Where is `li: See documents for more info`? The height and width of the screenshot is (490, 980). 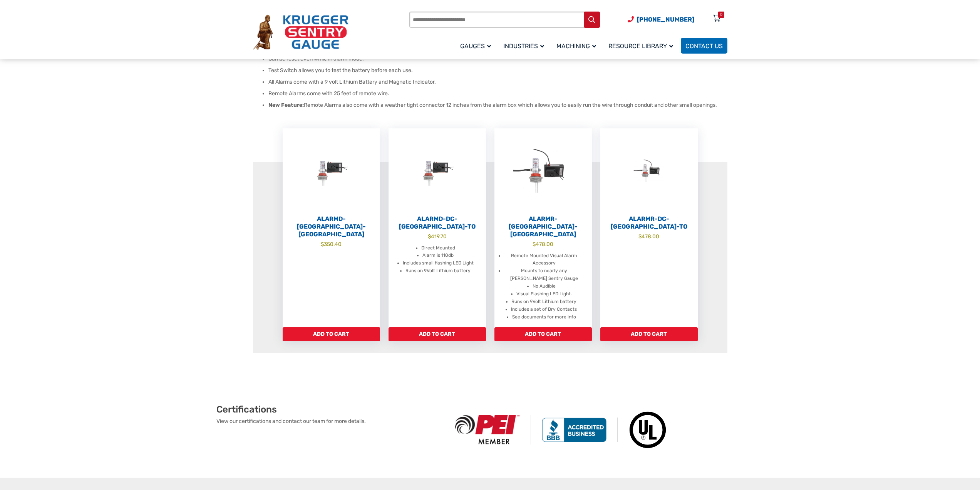
li: See documents for more info is located at coordinates (544, 317).